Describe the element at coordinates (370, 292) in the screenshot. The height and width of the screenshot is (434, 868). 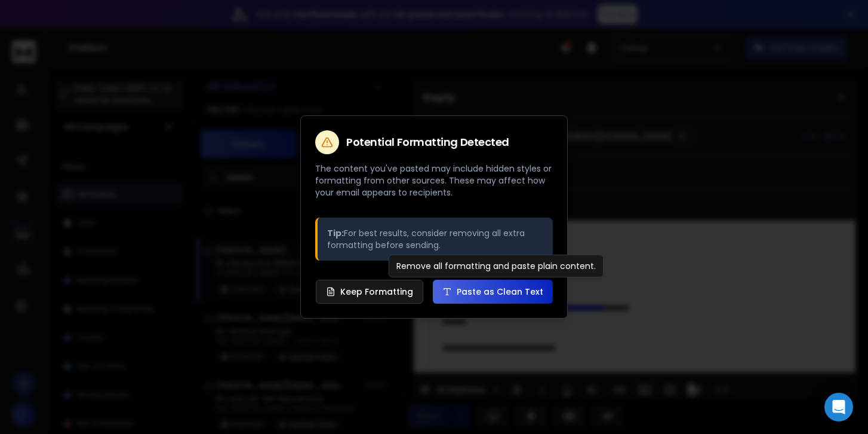
I see `button: Keep Formatting` at that location.